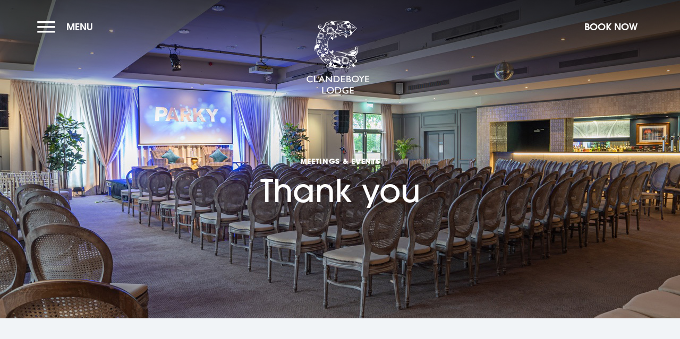 This screenshot has height=339, width=680. I want to click on span: Menu, so click(80, 27).